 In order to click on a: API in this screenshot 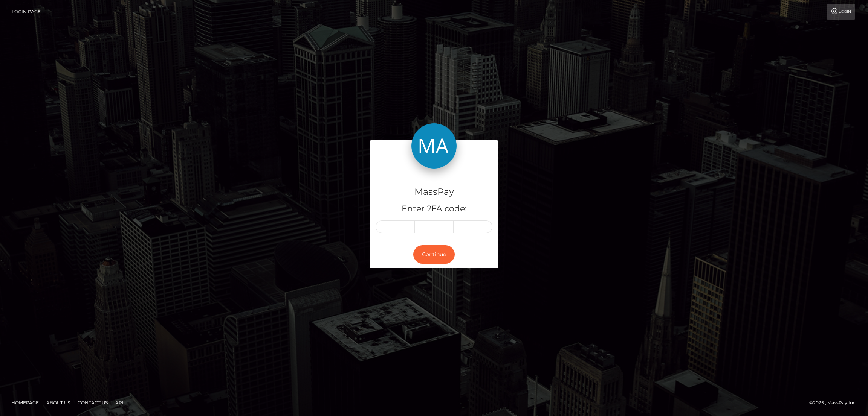, I will do `click(119, 403)`.